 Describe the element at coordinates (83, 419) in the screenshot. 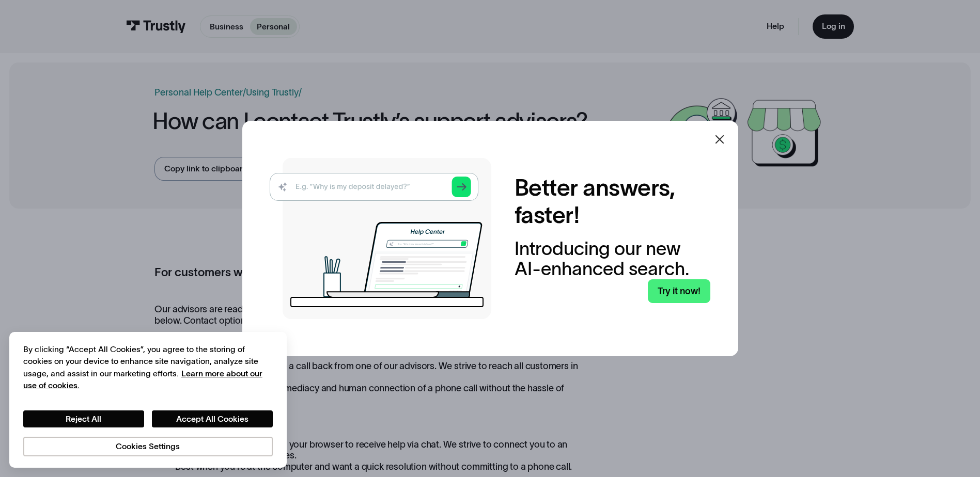

I see `button: Reject All` at that location.